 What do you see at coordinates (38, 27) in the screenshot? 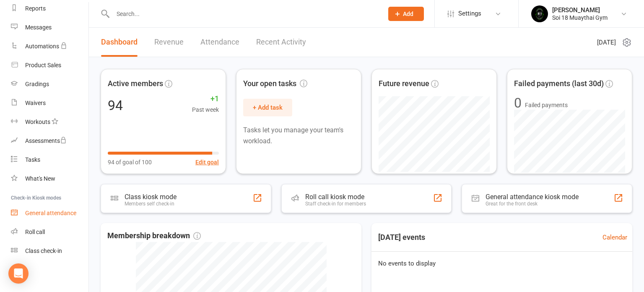
I see `div: Messages` at bounding box center [38, 27].